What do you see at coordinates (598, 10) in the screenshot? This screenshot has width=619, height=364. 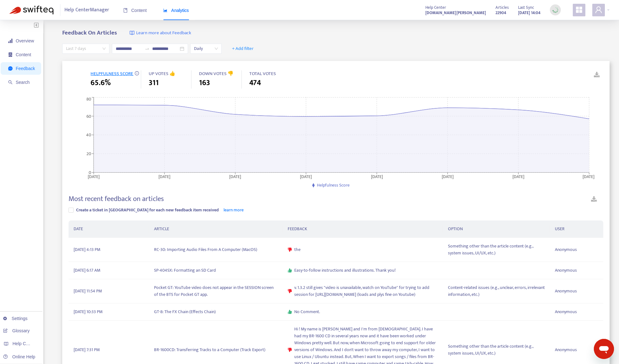 I see `span: user` at bounding box center [598, 10].